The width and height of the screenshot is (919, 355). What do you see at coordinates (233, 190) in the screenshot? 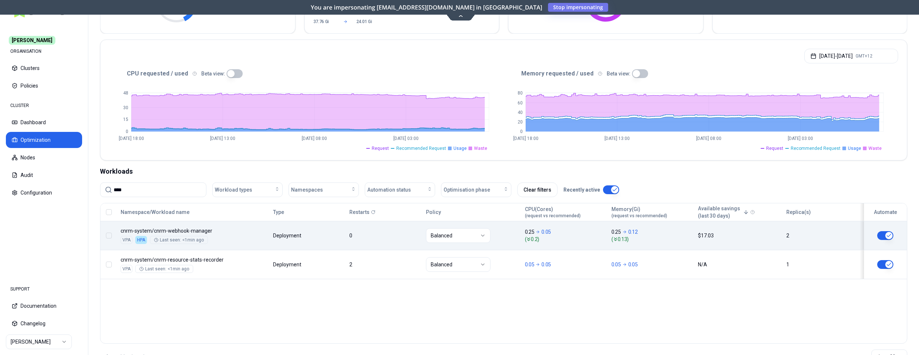
I see `span: Workload types` at bounding box center [233, 190].